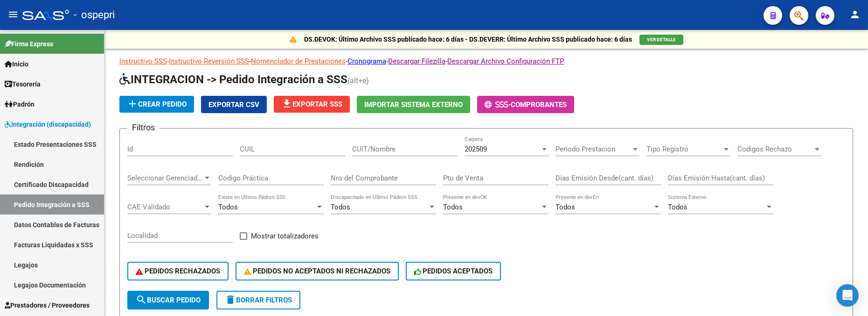 This screenshot has width=868, height=316. What do you see at coordinates (23, 84) in the screenshot?
I see `span: Tesorería` at bounding box center [23, 84].